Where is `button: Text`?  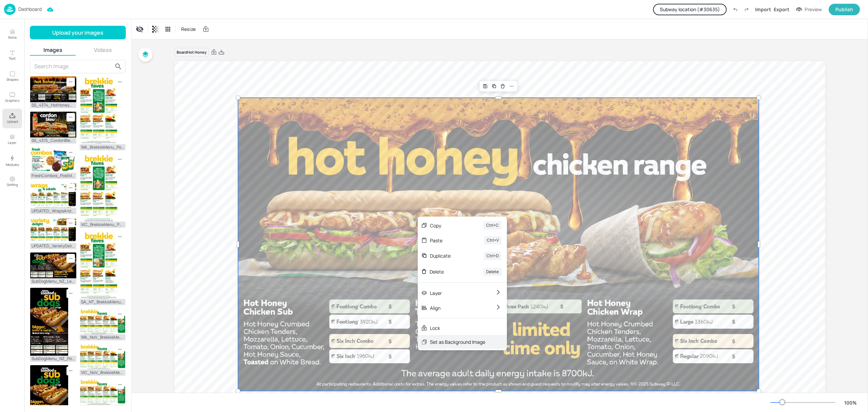
button: Text is located at coordinates (12, 55).